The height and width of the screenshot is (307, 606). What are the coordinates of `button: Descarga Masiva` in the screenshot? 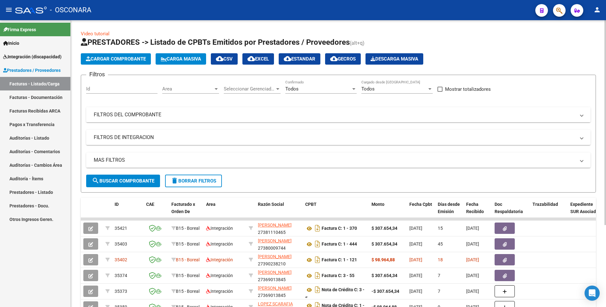 It's located at (394, 59).